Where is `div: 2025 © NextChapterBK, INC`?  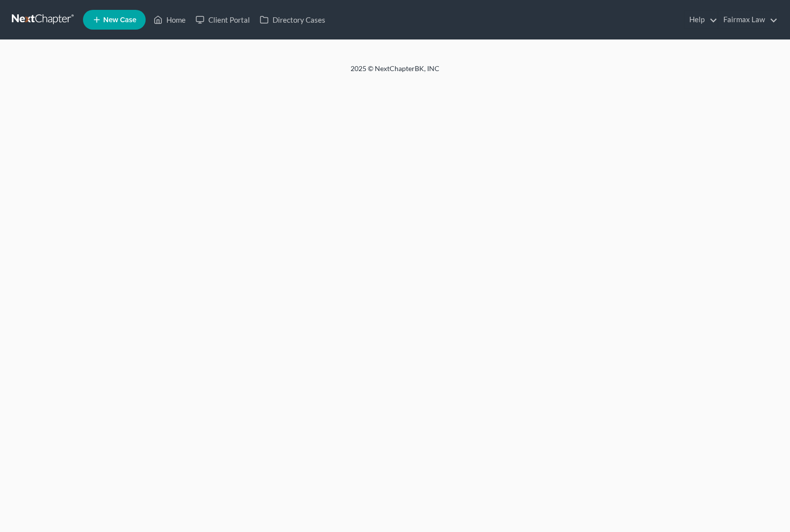 div: 2025 © NextChapterBK, INC is located at coordinates (395, 73).